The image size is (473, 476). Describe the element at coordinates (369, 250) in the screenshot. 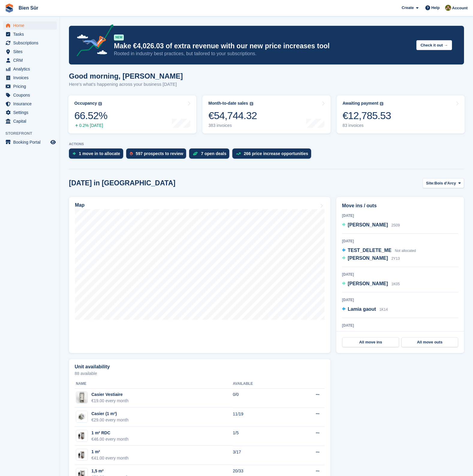

I see `span: TEST_DELETE_ME` at that location.